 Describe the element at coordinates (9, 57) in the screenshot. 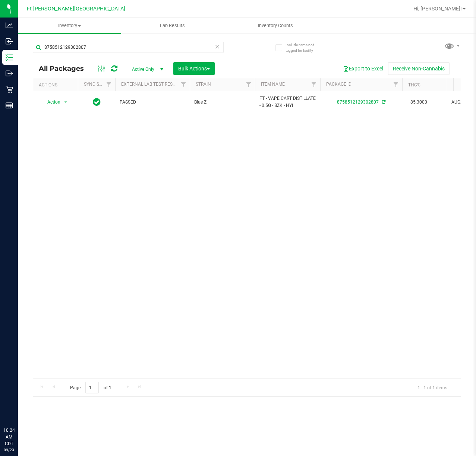

I see `inline-svg: Inventory` at that location.